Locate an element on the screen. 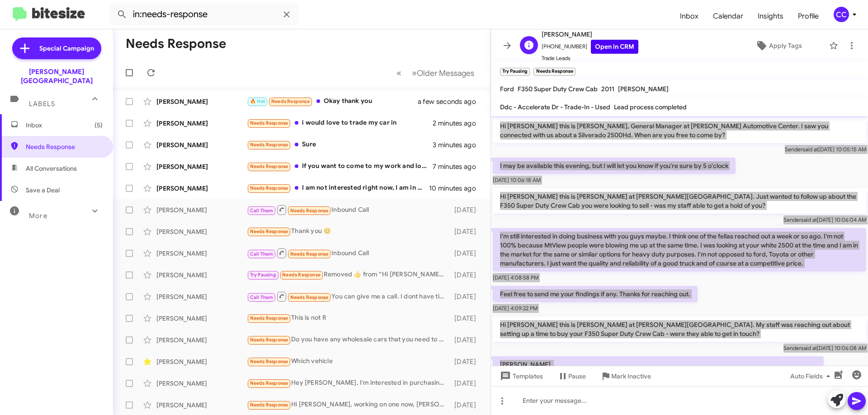 The height and width of the screenshot is (415, 868). span: Profile is located at coordinates (808, 16).